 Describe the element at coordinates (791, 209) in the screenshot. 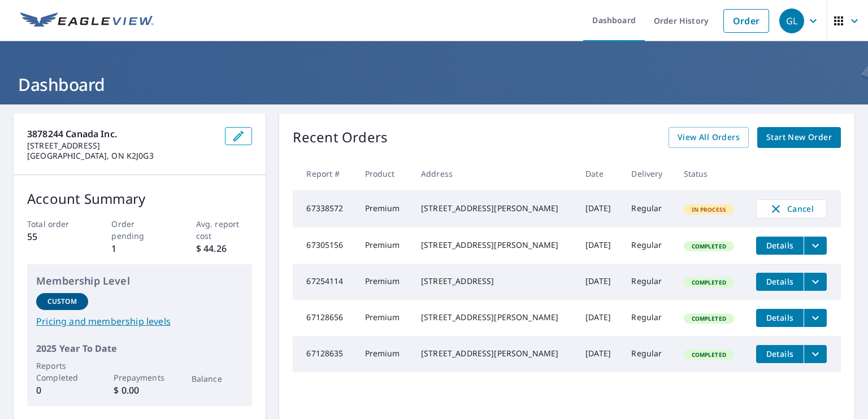

I see `span: Cancel` at that location.